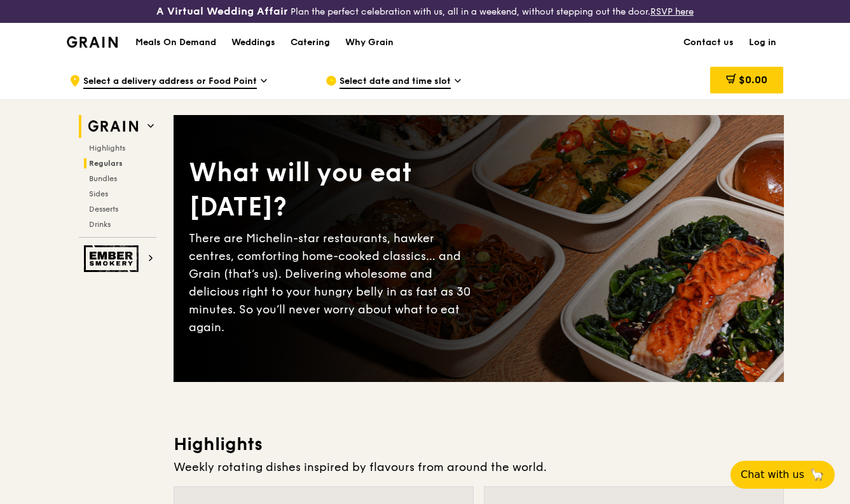  Describe the element at coordinates (104, 209) in the screenshot. I see `span: Desserts` at that location.